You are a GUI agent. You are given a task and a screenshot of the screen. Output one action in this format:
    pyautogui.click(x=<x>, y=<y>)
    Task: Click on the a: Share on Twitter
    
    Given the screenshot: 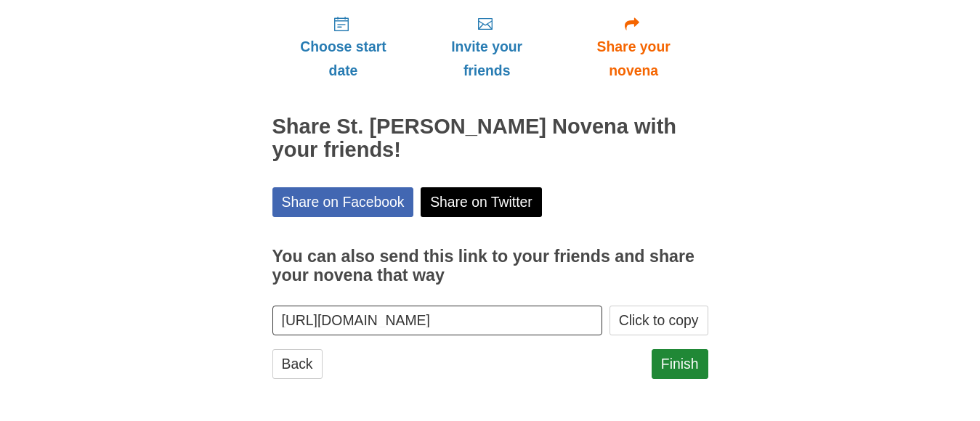 What is the action you would take?
    pyautogui.click(x=481, y=202)
    